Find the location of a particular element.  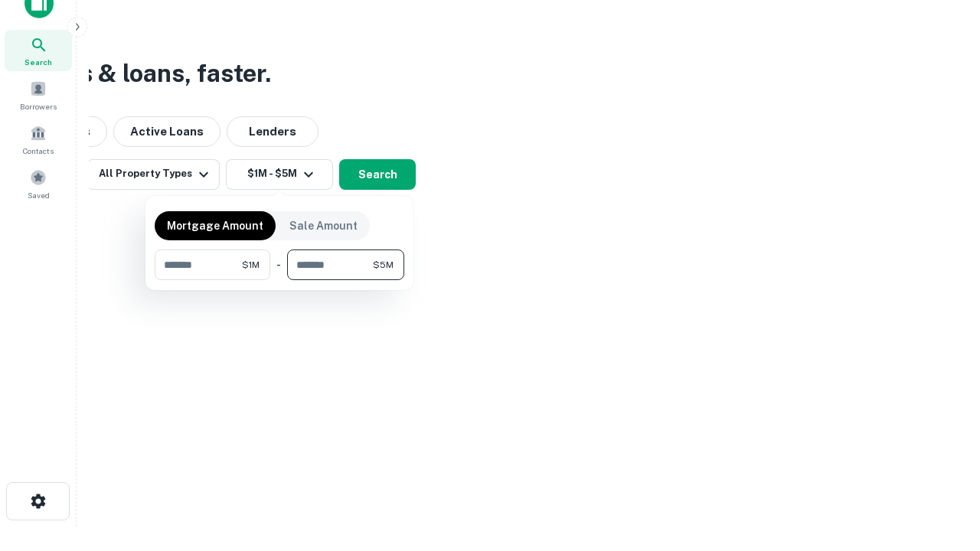

div: Chat Widget is located at coordinates (942, 466).